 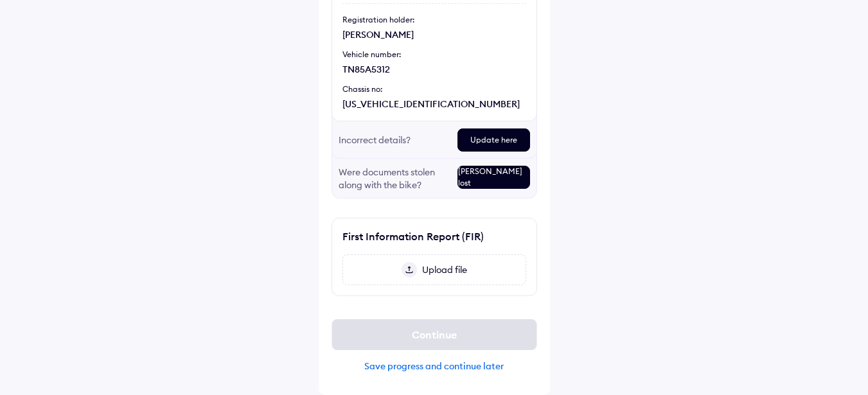 What do you see at coordinates (435, 366) in the screenshot?
I see `div: Save progress and continue later` at bounding box center [435, 366].